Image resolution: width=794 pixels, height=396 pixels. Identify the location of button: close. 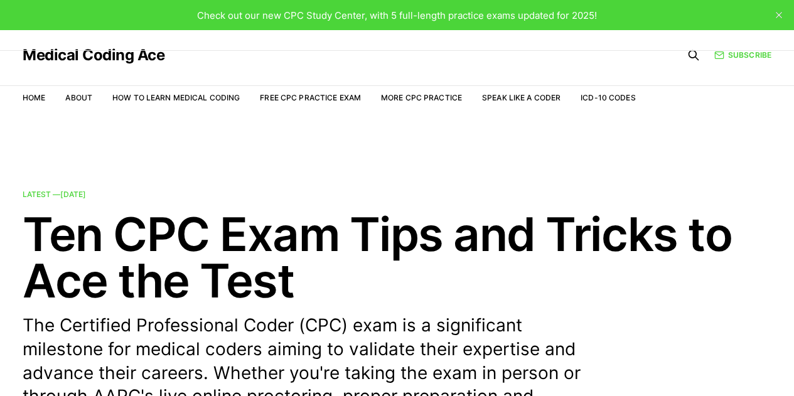
(779, 15).